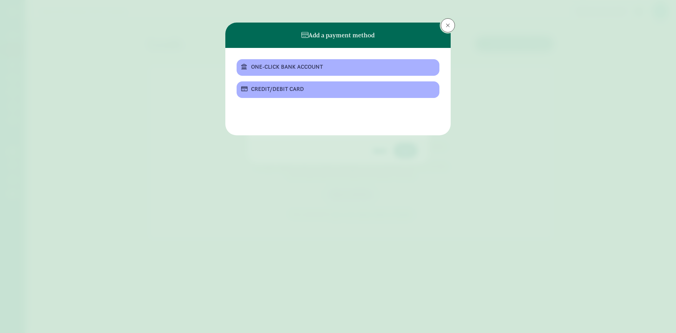  Describe the element at coordinates (337, 89) in the screenshot. I see `div: CREDIT/DEBIT CARD` at that location.